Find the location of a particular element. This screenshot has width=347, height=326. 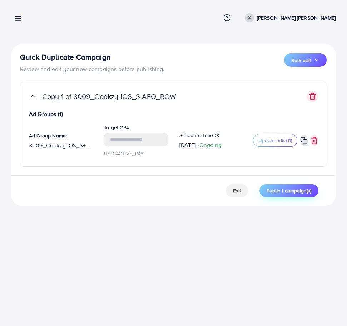

span: Update ad(s) (1) is located at coordinates (275, 140).